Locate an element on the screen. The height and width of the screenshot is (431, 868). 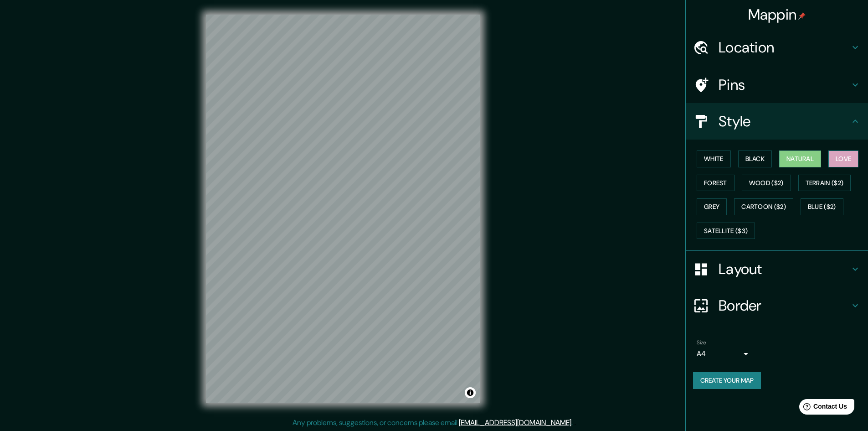
button: Wood ($2) is located at coordinates (767, 183).